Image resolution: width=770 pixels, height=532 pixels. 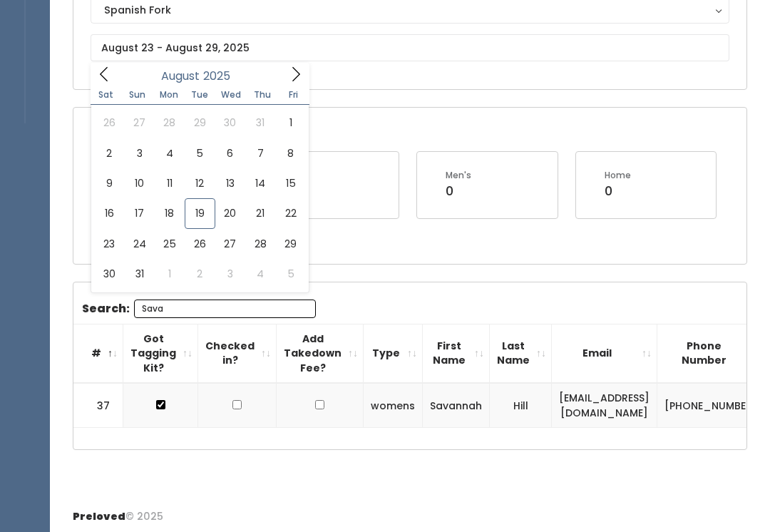 What do you see at coordinates (109, 154) in the screenshot?
I see `span: August 2, 2025` at bounding box center [109, 154].